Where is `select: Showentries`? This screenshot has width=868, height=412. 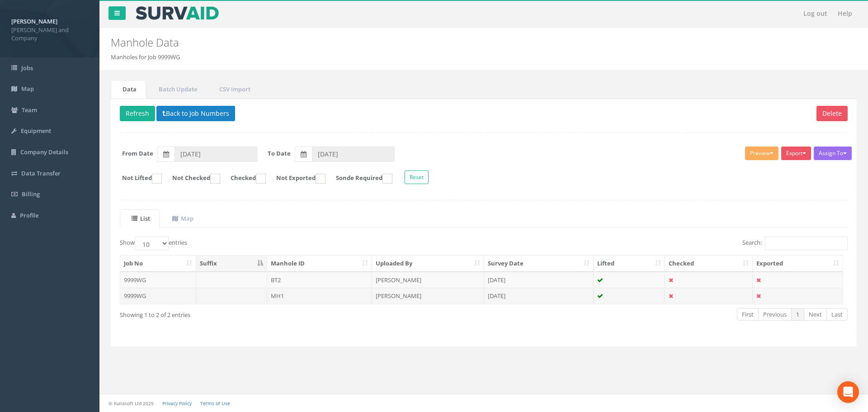 select: Showentries is located at coordinates (151, 243).